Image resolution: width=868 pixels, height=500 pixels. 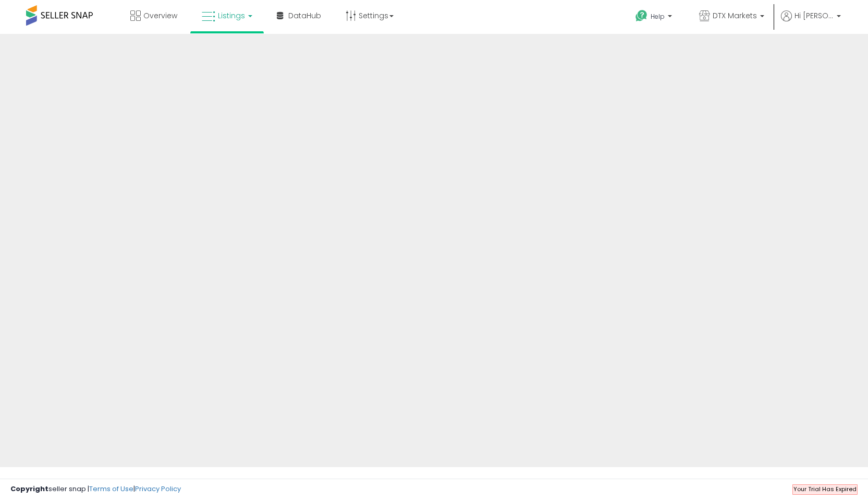 I want to click on span: Listings, so click(x=231, y=16).